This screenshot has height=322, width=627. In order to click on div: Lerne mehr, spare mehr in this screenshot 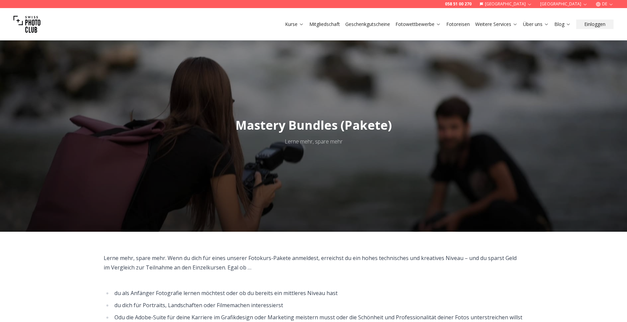, I will do `click(314, 141)`.